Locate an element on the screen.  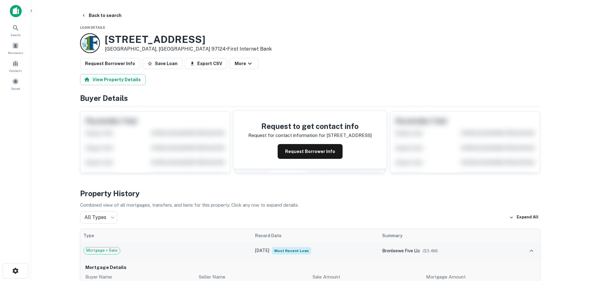
span: ($ 3.4M ) is located at coordinates (430, 251).